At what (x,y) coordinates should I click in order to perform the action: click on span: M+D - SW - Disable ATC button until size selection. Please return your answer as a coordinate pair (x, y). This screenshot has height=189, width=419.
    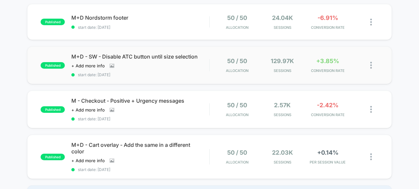
    Looking at the image, I should click on (140, 57).